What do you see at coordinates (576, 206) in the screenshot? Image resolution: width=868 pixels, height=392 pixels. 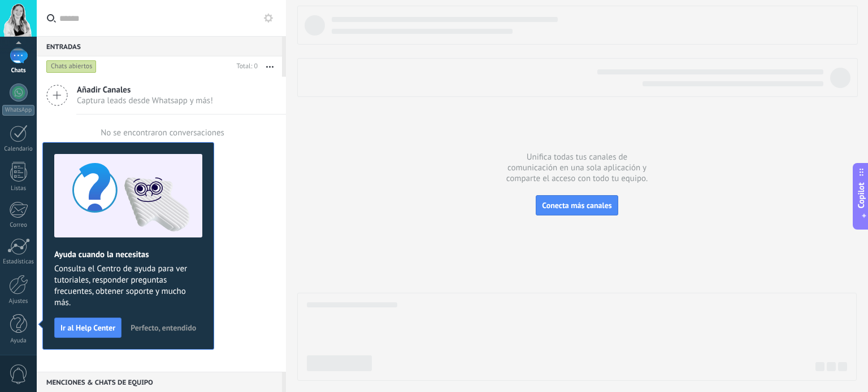 I see `button: Conecta más canales` at bounding box center [576, 206].